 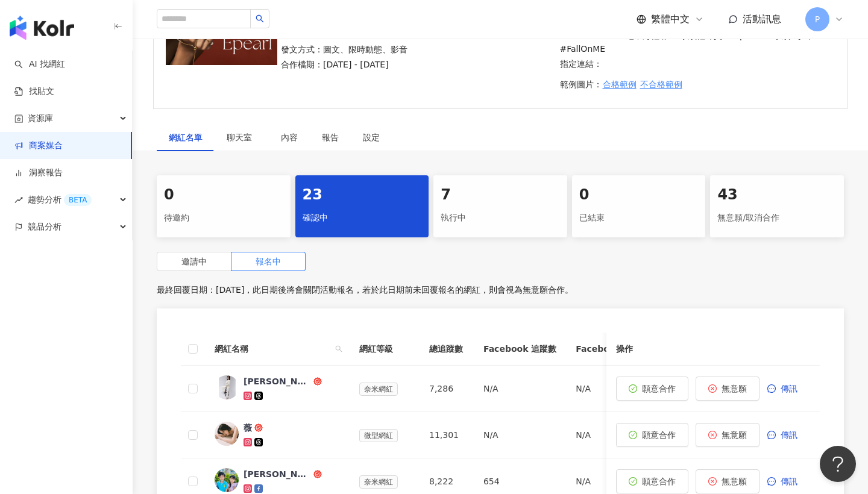 I want to click on span: P, so click(x=817, y=20).